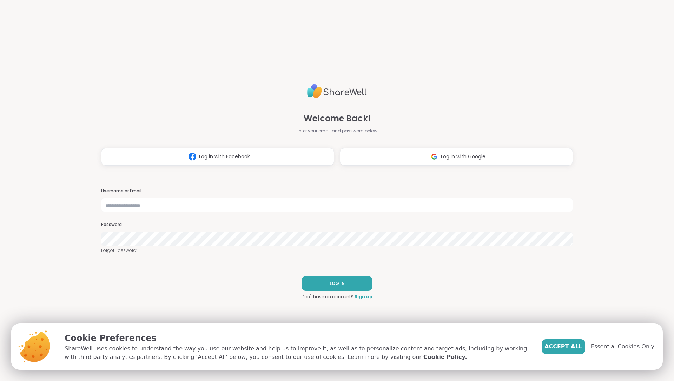 This screenshot has height=381, width=674. What do you see at coordinates (337, 284) in the screenshot?
I see `span: LOG IN` at bounding box center [337, 284].